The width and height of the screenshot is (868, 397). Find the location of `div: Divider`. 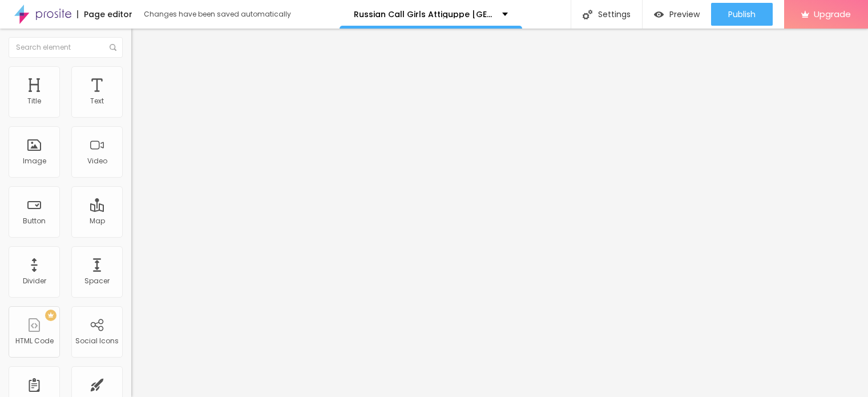

div: Divider is located at coordinates (34, 281).